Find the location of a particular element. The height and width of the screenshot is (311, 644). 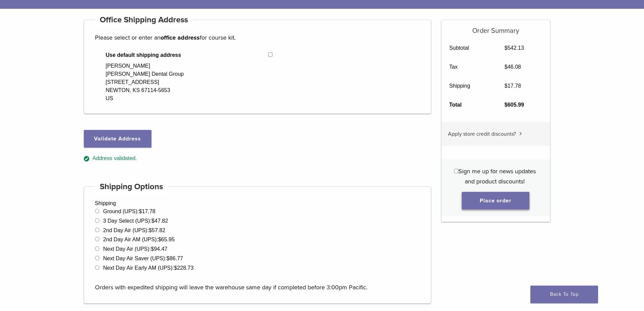

bdi: 542.13 is located at coordinates (514, 48).